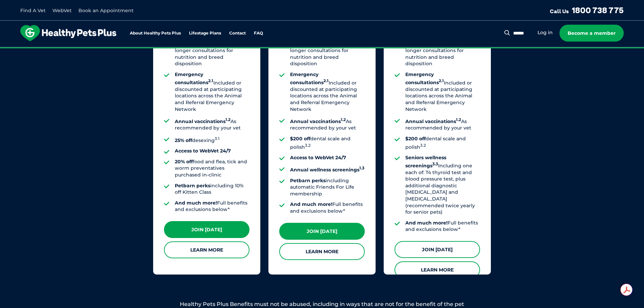 Image resolution: width=644 pixels, height=308 pixels. What do you see at coordinates (426, 162) in the screenshot?
I see `strong: Seniors wellness screenings` at bounding box center [426, 162].